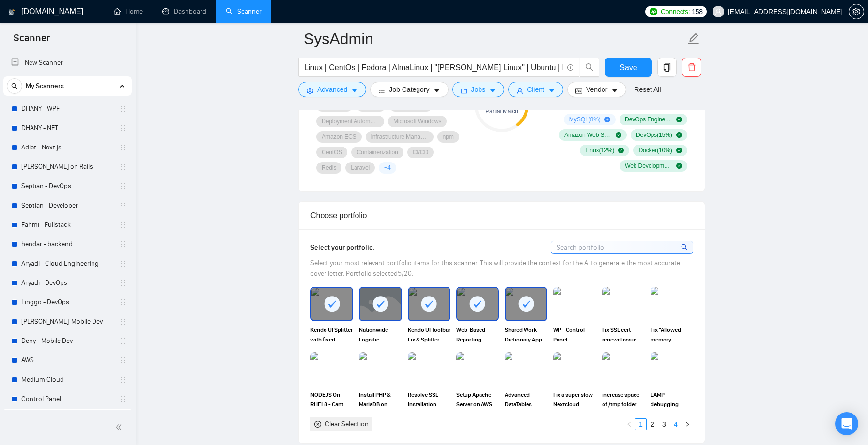  What do you see at coordinates (477, 335) in the screenshot?
I see `span: Web-Based Reporting System for Mobile Voucher Business Using PHP` at bounding box center [477, 335].